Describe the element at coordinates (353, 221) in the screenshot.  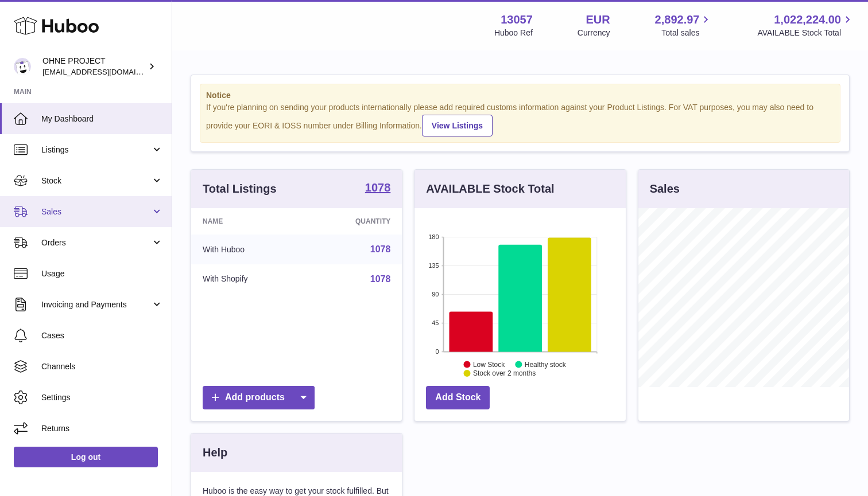
I see `th: Quantity` at that location.